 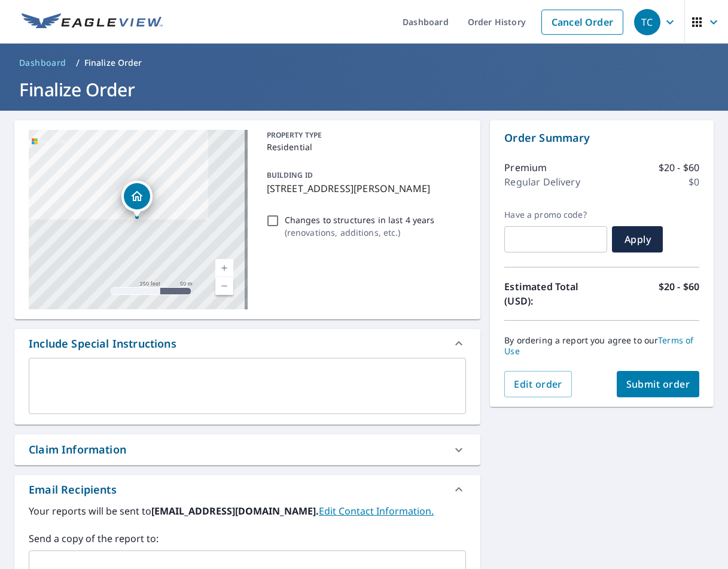 What do you see at coordinates (364, 89) in the screenshot?
I see `h1: Finalize Order` at bounding box center [364, 89].